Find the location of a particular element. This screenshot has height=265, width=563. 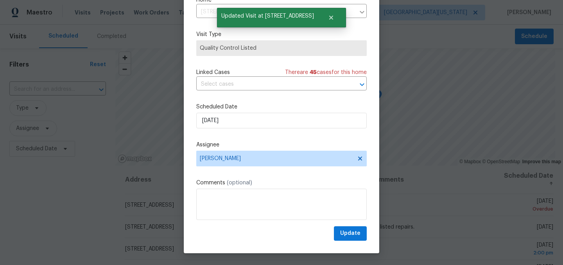

span: Update is located at coordinates (350, 233).